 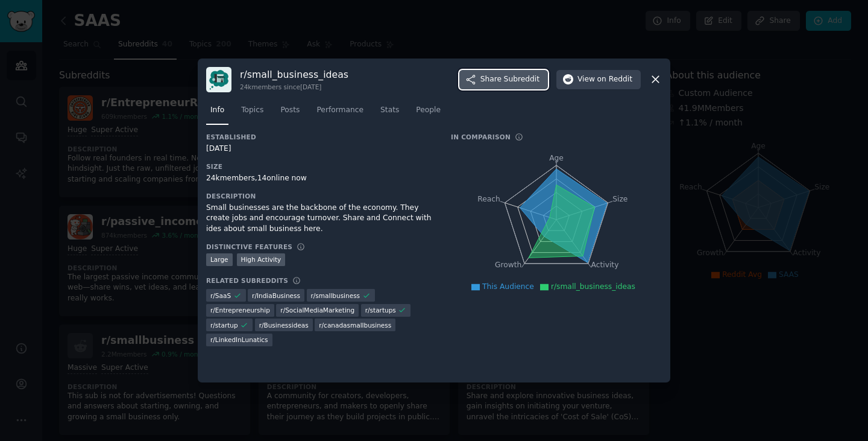 What do you see at coordinates (321, 196) in the screenshot?
I see `h3: Description` at bounding box center [321, 196].